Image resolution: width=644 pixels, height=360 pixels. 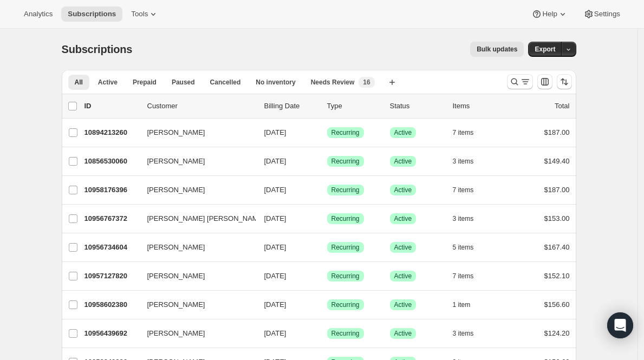 I want to click on span: Tools, so click(x=139, y=14).